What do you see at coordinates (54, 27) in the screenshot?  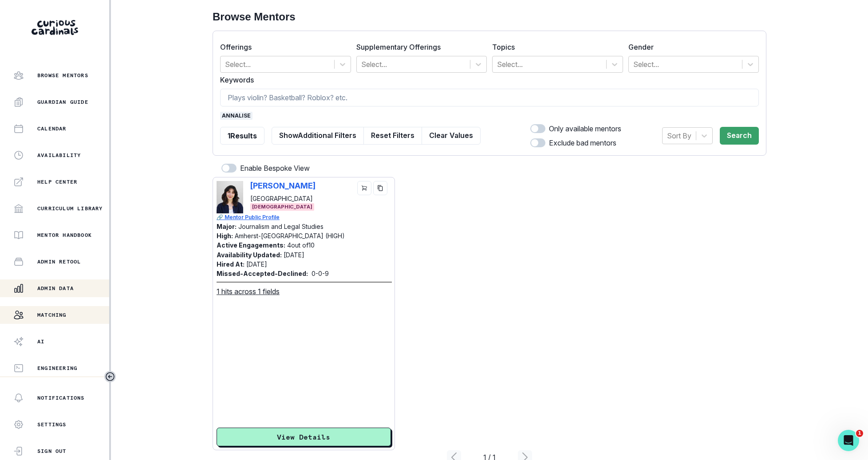 I see `img: Curious Cardinals Logo` at bounding box center [54, 27].